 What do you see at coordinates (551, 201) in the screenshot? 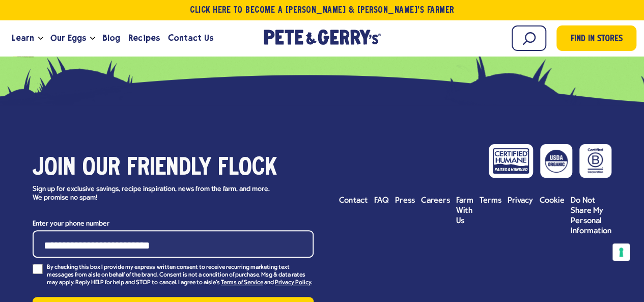
I see `span: Cookie` at bounding box center [551, 201].